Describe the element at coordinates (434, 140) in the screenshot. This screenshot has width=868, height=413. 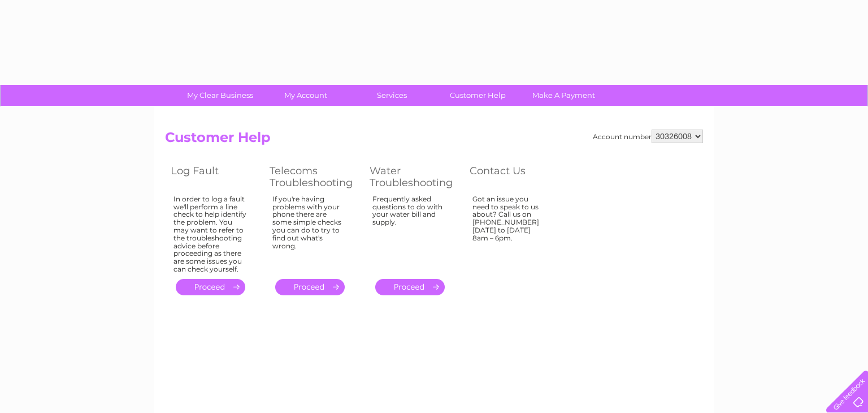
I see `h2: Customer Help` at that location.